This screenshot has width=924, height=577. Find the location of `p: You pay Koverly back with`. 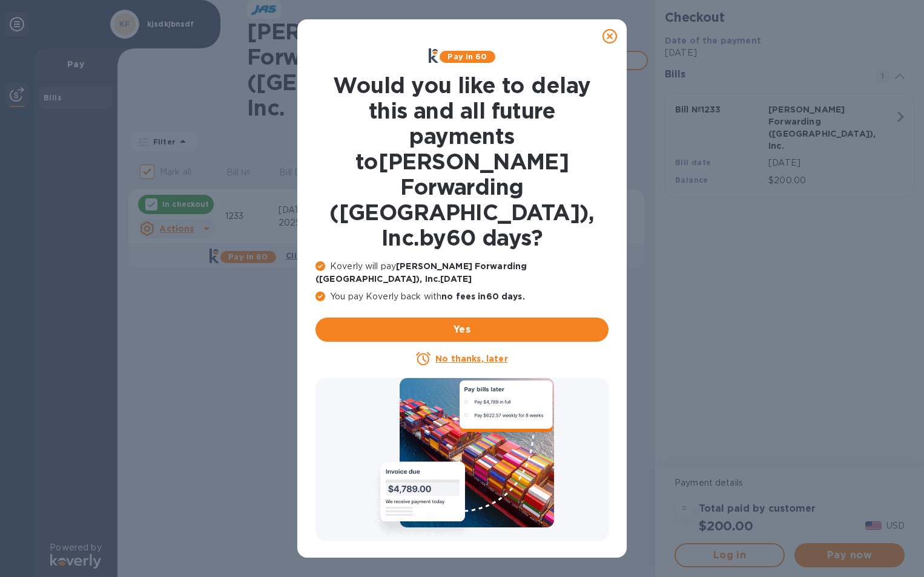

p: You pay Koverly back with is located at coordinates (462, 296).